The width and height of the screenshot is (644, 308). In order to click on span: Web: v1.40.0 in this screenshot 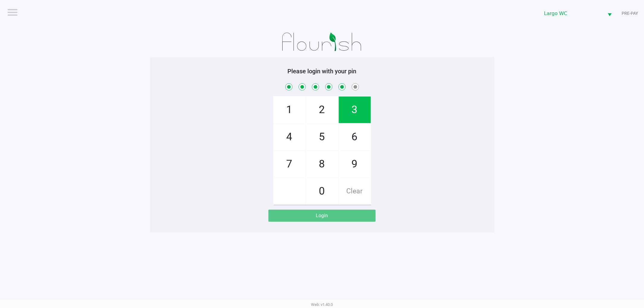, I will do `click(322, 304)`.